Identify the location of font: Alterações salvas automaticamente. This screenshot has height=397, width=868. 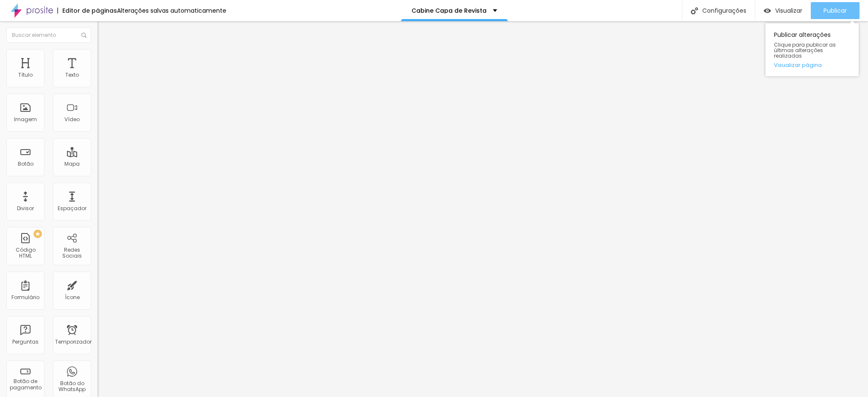
(172, 11).